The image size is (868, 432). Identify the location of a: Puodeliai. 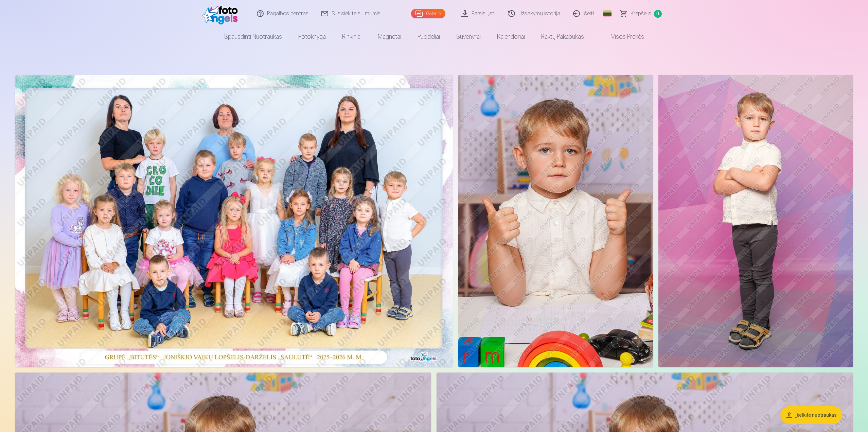
(429, 37).